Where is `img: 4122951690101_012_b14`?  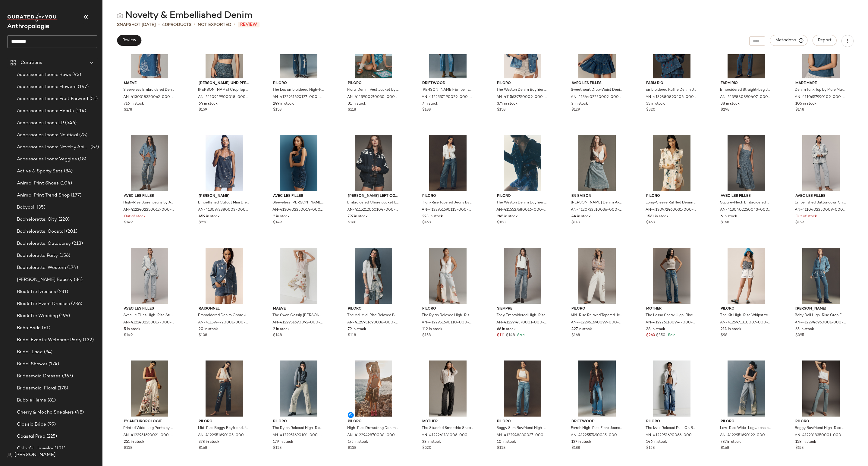
img: 4122951690101_012_b14 is located at coordinates (299, 389).